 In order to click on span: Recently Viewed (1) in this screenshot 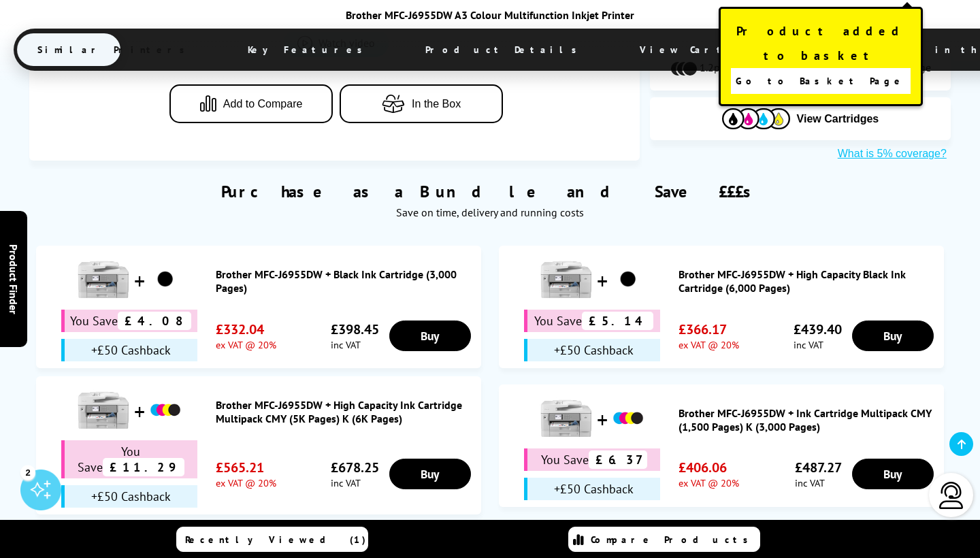, I will do `click(276, 540)`.